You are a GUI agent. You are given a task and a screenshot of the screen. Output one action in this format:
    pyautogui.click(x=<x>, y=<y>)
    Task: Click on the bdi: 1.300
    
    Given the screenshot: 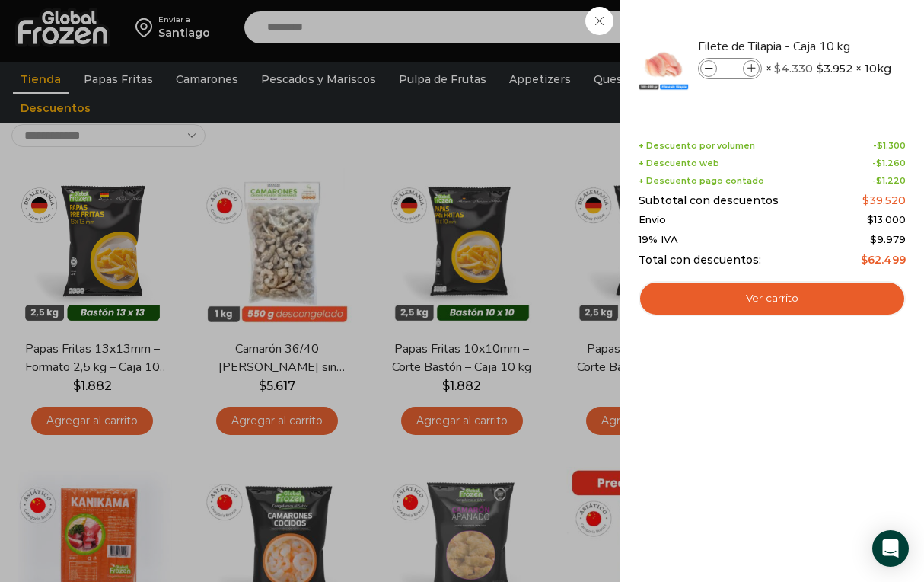 What is the action you would take?
    pyautogui.click(x=891, y=146)
    